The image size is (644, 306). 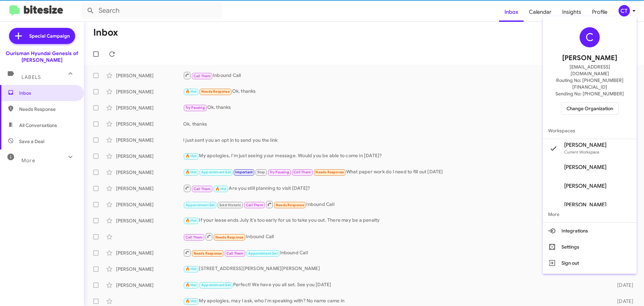 What do you see at coordinates (582, 152) in the screenshot?
I see `span: Current Workspace` at bounding box center [582, 152].